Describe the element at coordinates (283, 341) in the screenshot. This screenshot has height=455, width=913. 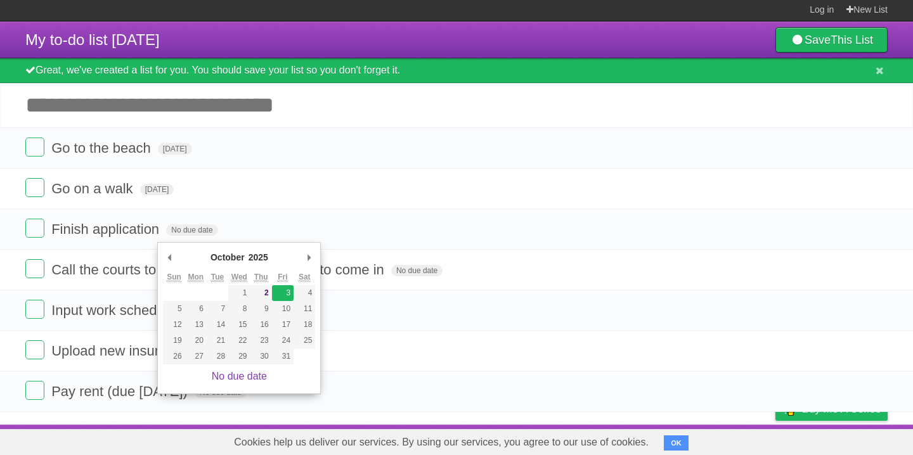
I see `button: 24` at that location.